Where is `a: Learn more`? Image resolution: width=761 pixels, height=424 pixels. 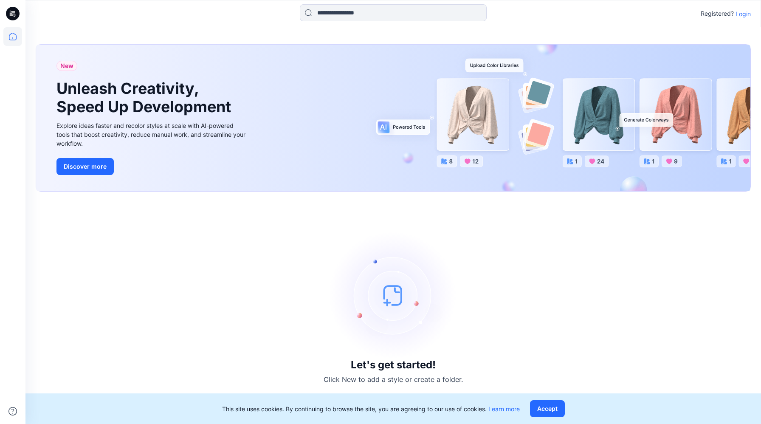
a: Learn more is located at coordinates (504, 408).